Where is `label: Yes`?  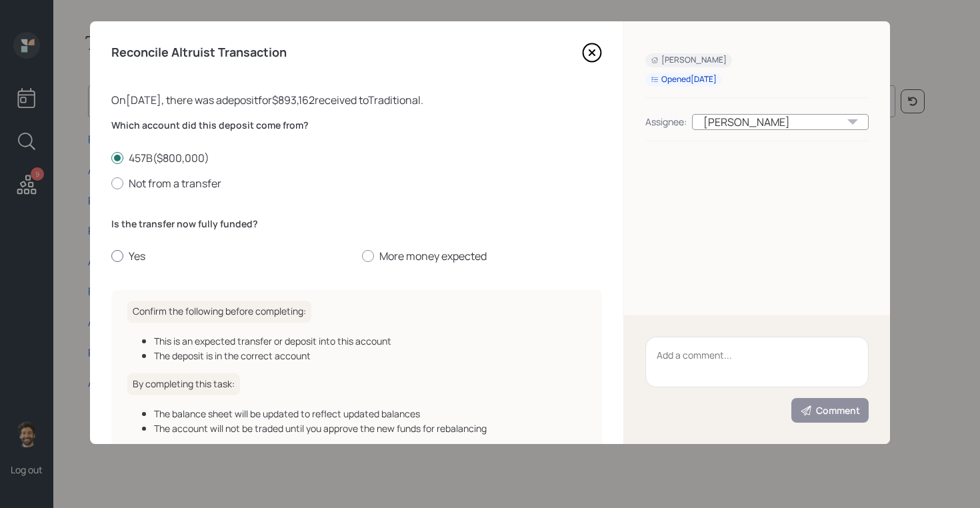
label: Yes is located at coordinates (231, 256).